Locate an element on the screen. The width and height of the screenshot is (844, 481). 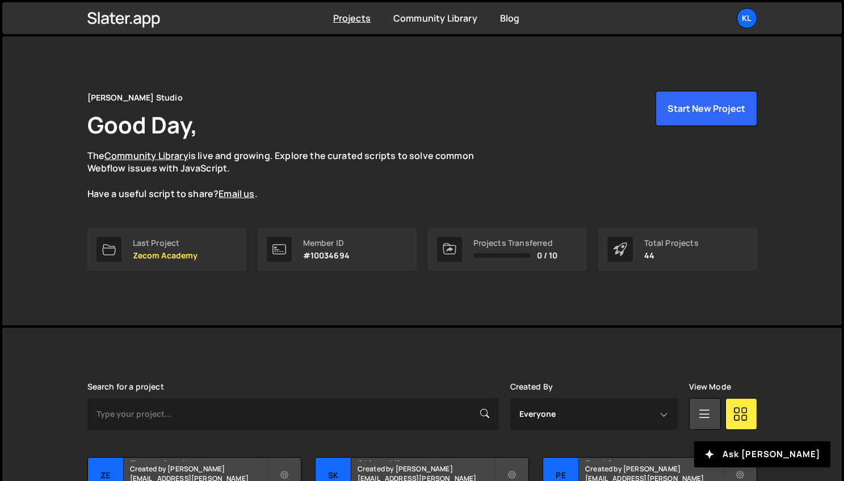
span: 0 / 10 is located at coordinates (547, 255).